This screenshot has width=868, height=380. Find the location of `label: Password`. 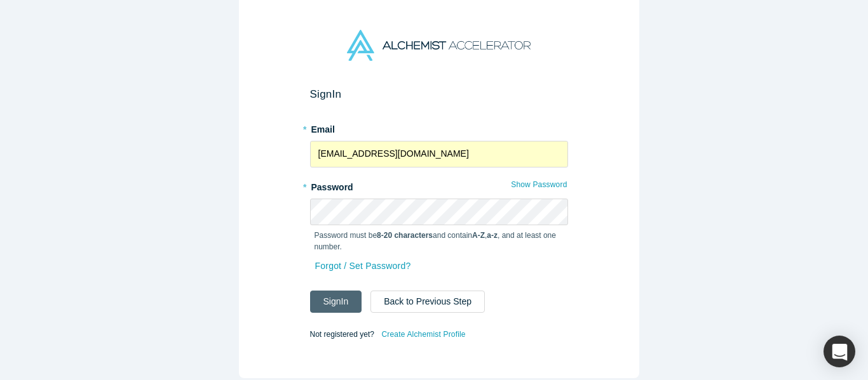

label: Password is located at coordinates (439, 185).